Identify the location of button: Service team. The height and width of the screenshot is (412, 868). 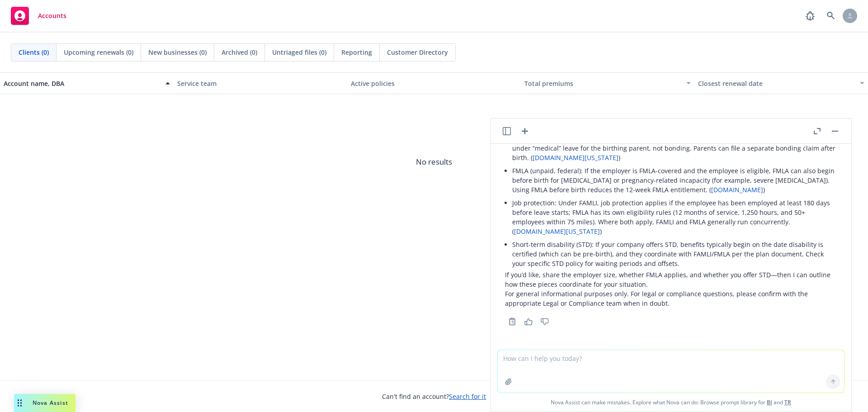
(260, 83).